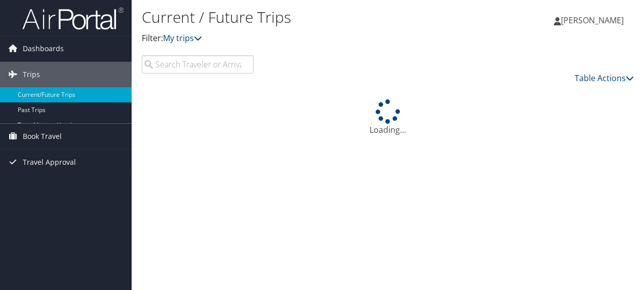 This screenshot has height=290, width=644. What do you see at coordinates (306, 39) in the screenshot?
I see `p: Filter:` at bounding box center [306, 39].